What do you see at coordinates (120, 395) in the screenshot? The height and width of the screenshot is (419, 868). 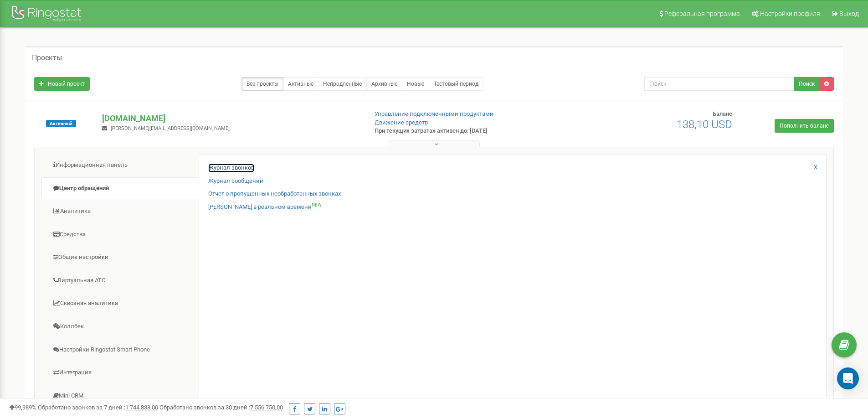 I see `a: Mini CRM` at bounding box center [120, 395].